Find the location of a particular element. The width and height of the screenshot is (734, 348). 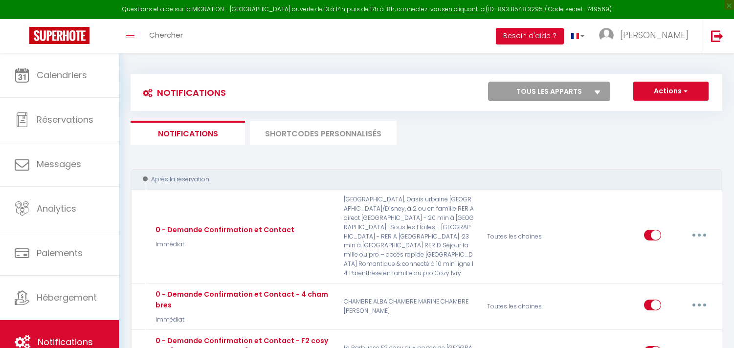

span: Réservations is located at coordinates (65, 119).